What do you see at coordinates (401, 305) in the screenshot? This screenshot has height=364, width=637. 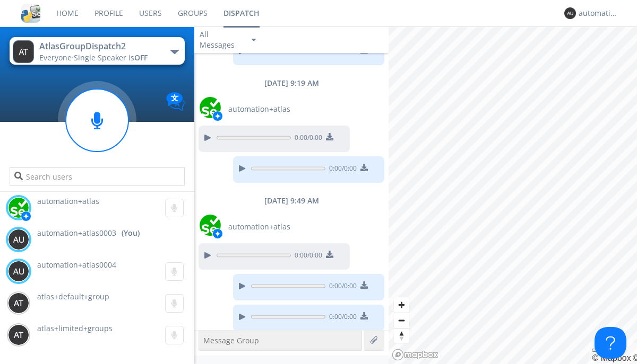 I see `button: Zoom in` at bounding box center [401, 305].